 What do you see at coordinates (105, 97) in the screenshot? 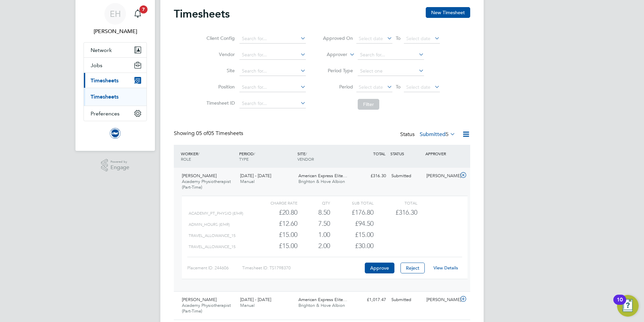
I see `a: Timesheets` at bounding box center [105, 97].